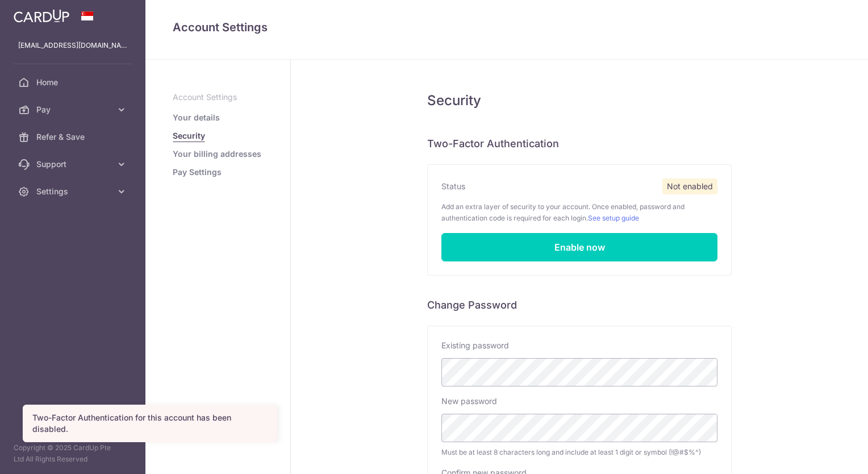  I want to click on h4: Account Settings, so click(507, 27).